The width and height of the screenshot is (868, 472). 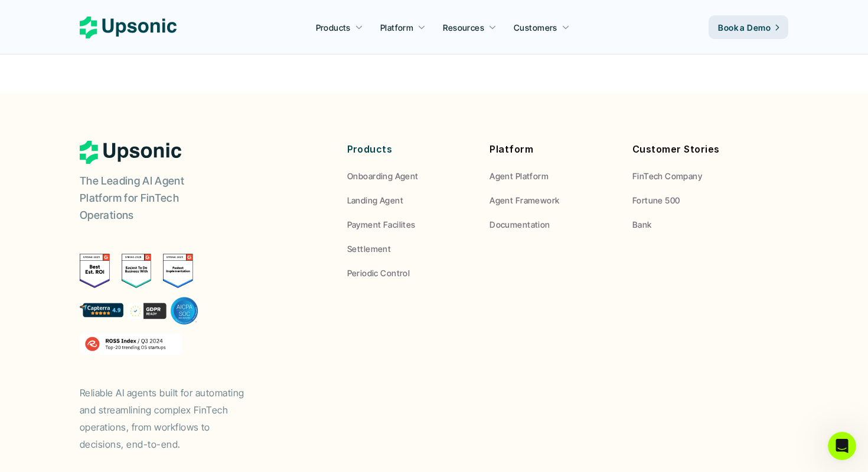 I want to click on p: FinTech Company, so click(x=667, y=175).